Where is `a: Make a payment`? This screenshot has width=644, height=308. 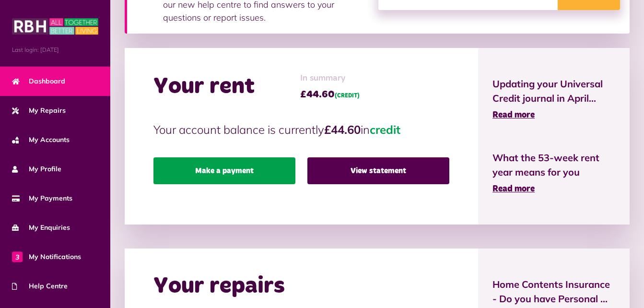
a: Make a payment is located at coordinates (224, 171).